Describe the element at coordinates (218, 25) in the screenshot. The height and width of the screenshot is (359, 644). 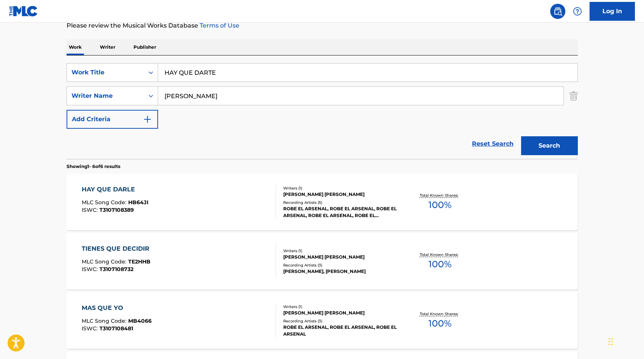
I see `a: Terms of Use` at that location.